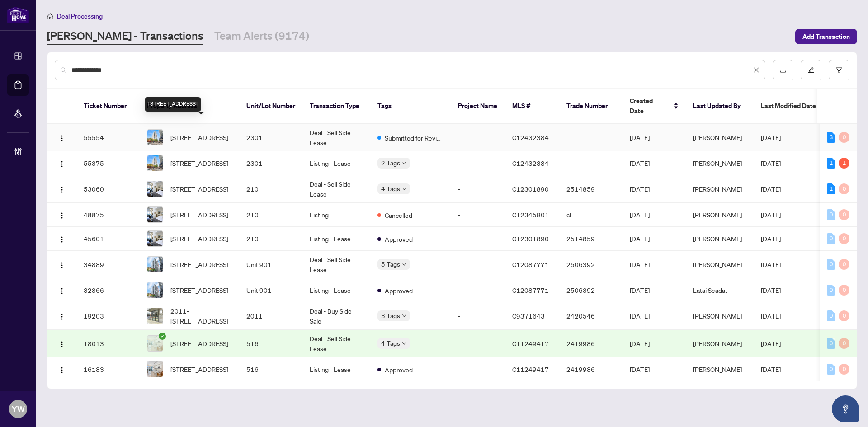  Describe the element at coordinates (271, 290) in the screenshot. I see `td: Unit 901` at that location.